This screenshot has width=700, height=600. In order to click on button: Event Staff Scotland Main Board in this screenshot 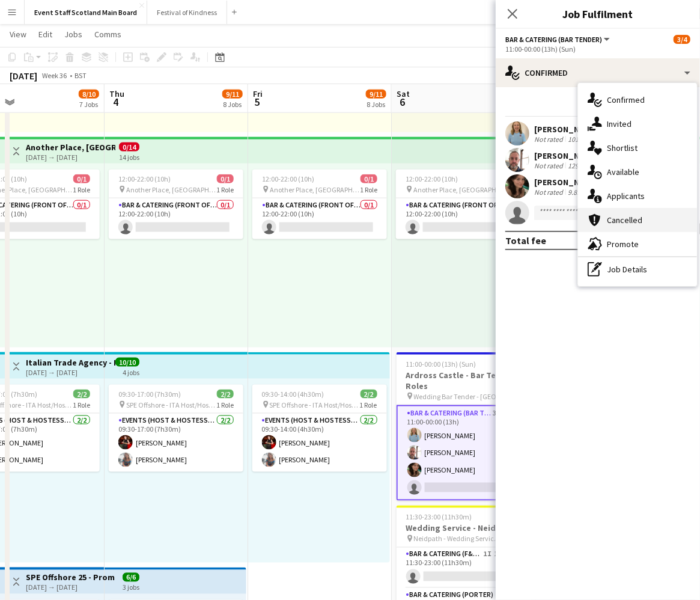, I will do `click(85, 12)`.